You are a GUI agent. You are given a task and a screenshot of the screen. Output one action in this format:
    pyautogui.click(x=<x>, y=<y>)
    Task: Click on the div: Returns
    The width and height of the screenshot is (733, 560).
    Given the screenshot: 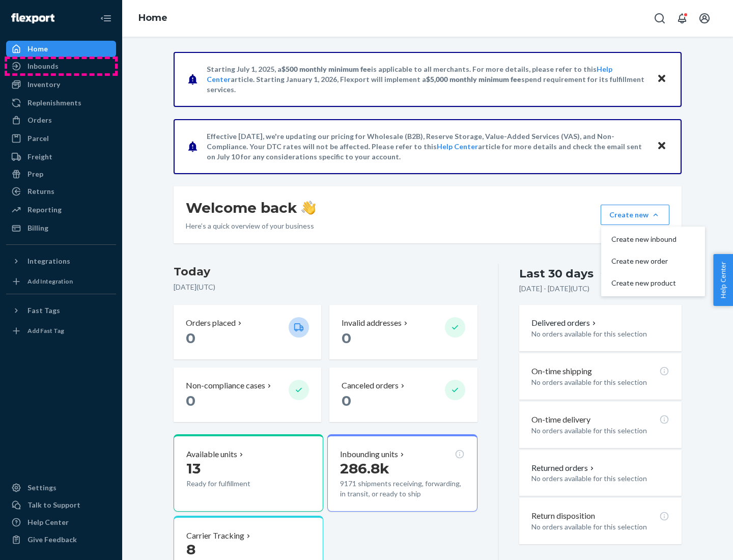 What is the action you would take?
    pyautogui.click(x=41, y=191)
    